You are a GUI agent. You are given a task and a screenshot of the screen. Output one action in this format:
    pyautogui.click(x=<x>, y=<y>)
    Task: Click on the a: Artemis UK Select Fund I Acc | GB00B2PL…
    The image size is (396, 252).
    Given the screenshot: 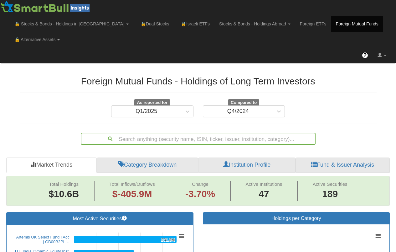 What is the action you would take?
    pyautogui.click(x=43, y=239)
    